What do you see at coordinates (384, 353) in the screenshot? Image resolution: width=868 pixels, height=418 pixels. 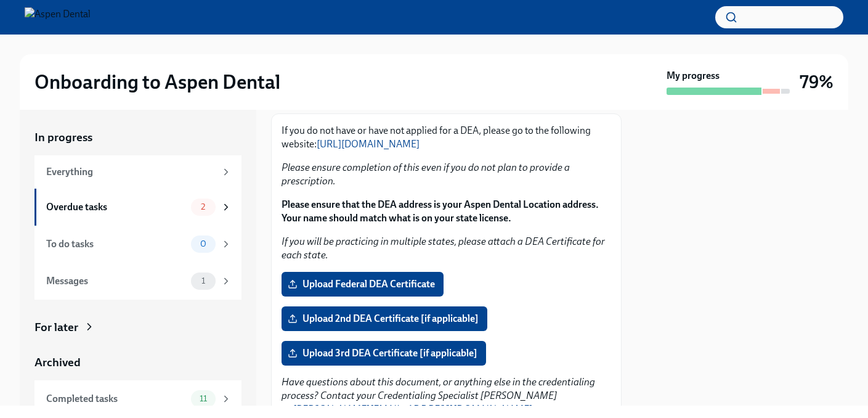 I see `span: Upload 3rd DEA Certificate [if applicable]` at bounding box center [384, 353].